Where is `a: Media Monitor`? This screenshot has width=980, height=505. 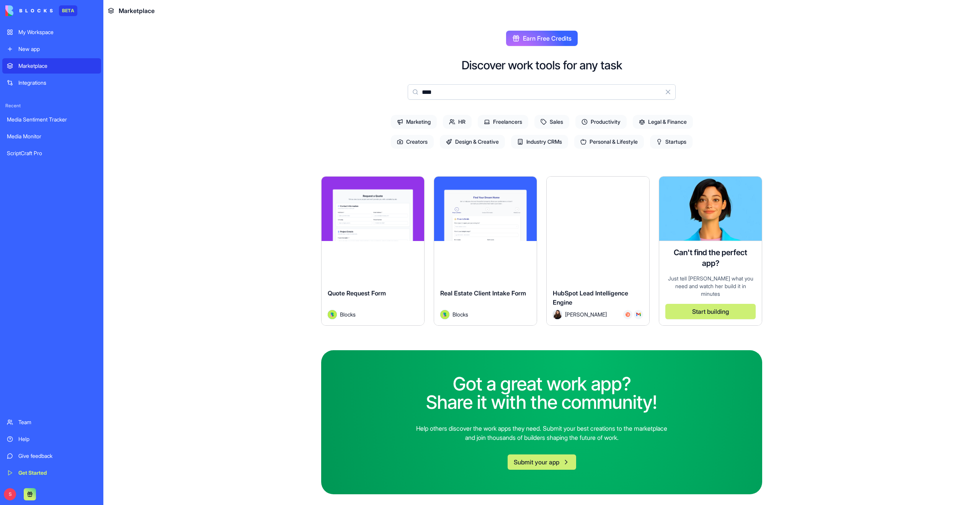 a: Media Monitor is located at coordinates (51, 137).